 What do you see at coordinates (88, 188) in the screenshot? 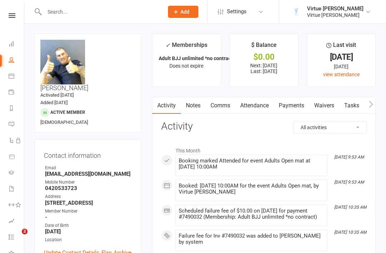
I see `strong: 0420533723` at bounding box center [88, 188].